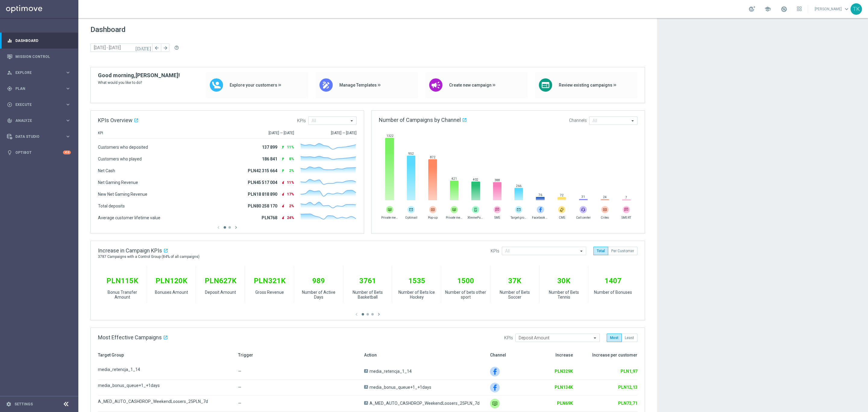 The width and height of the screenshot is (868, 412). Describe the element at coordinates (43, 56) in the screenshot. I see `a: Mission Control` at that location.